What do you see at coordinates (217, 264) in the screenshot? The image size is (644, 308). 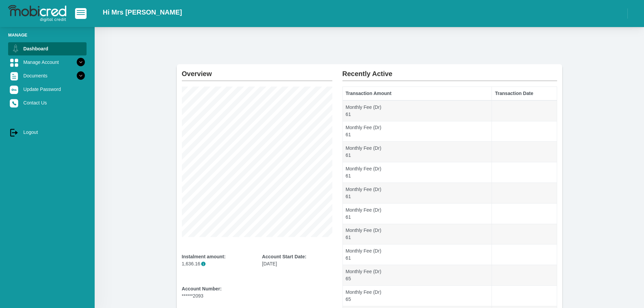 I see `p: 1,636.16` at bounding box center [217, 264].